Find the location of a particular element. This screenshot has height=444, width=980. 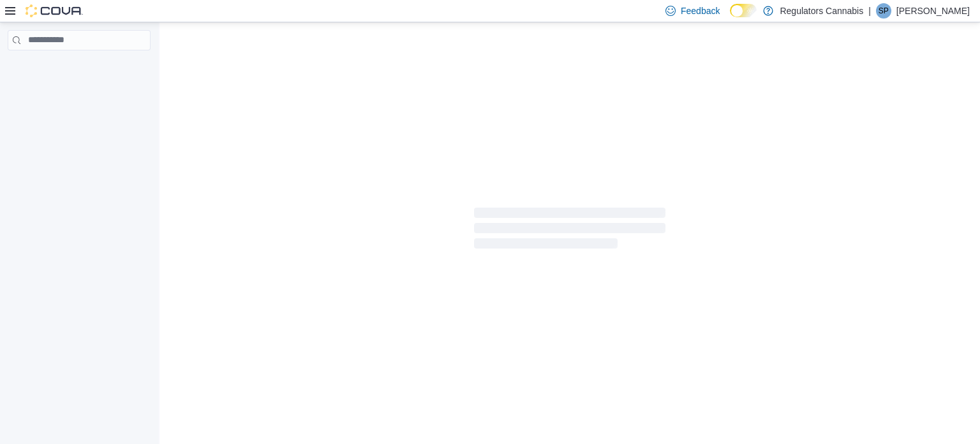

input: Dark Mode is located at coordinates (744, 10).